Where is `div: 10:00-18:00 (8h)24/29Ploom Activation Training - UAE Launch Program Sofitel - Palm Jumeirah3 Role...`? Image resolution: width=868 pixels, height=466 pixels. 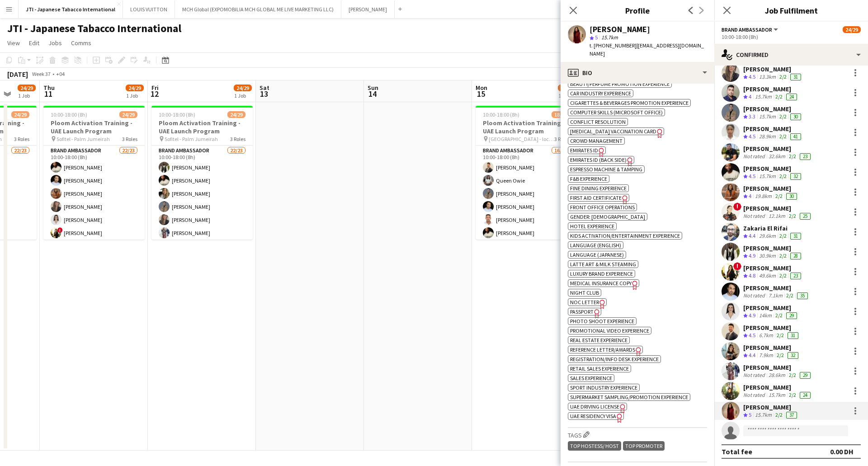 div: 10:00-18:00 (8h)24/29Ploom Activation Training - UAE Launch Program Sofitel - Palm Jumeirah3 Role... is located at coordinates (94, 173).